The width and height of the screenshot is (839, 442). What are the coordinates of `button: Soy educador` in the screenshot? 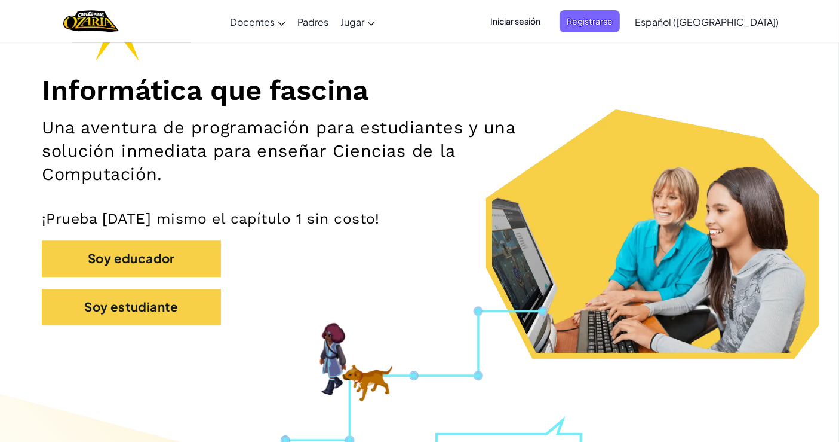 It's located at (131, 258).